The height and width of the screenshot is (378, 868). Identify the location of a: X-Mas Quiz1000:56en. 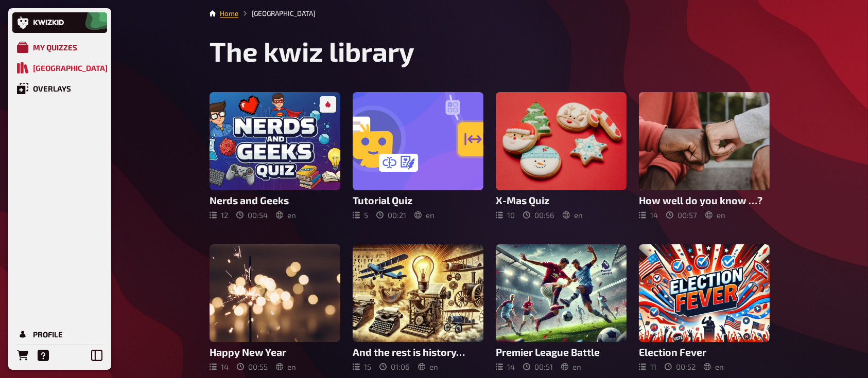
(562, 156).